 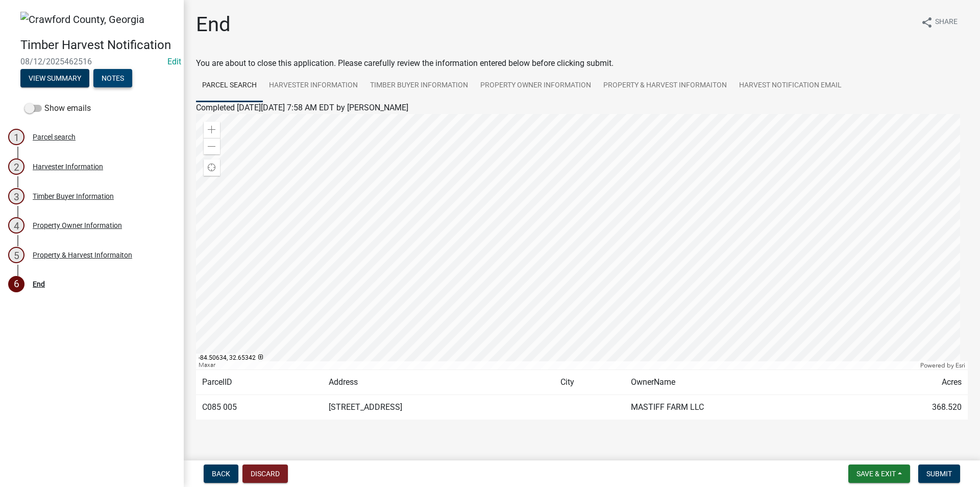 What do you see at coordinates (946, 23) in the screenshot?
I see `span: Share` at bounding box center [946, 23].